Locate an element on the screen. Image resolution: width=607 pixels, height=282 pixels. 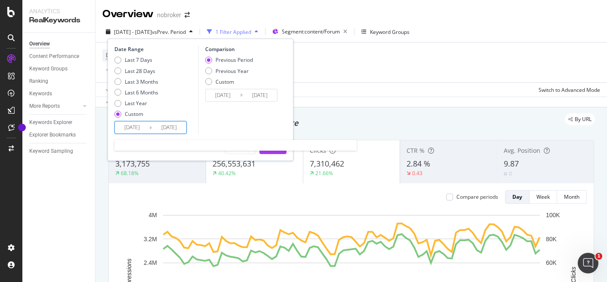
text: 60K is located at coordinates (551, 263).